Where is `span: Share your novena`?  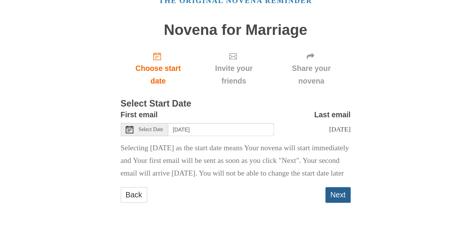 span: Share your novena is located at coordinates (311, 75).